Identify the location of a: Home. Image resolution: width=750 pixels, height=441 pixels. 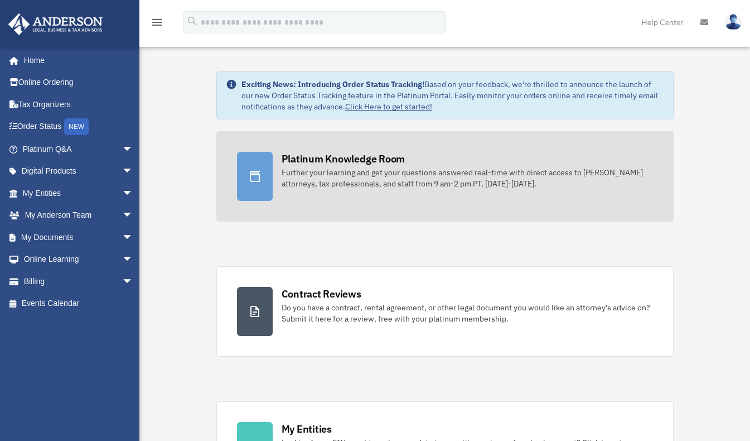
(76, 60).